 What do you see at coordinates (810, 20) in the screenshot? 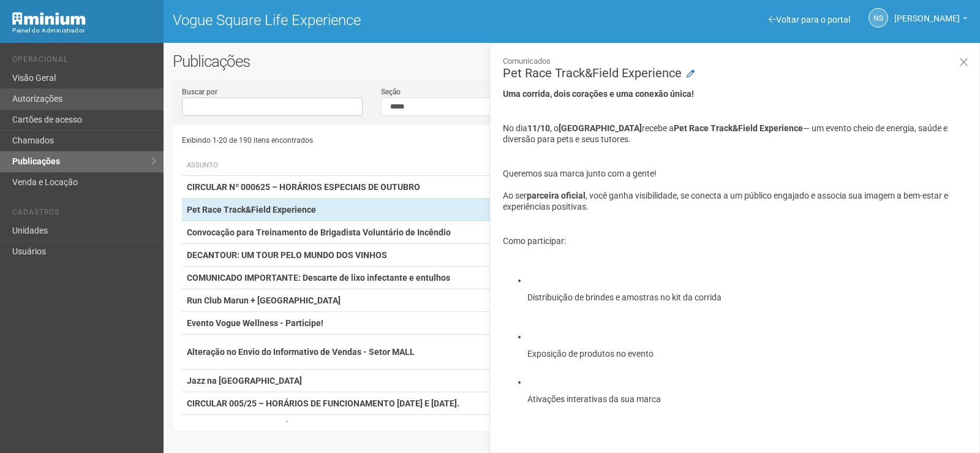
I see `a: Voltar para o portal` at bounding box center [810, 20].